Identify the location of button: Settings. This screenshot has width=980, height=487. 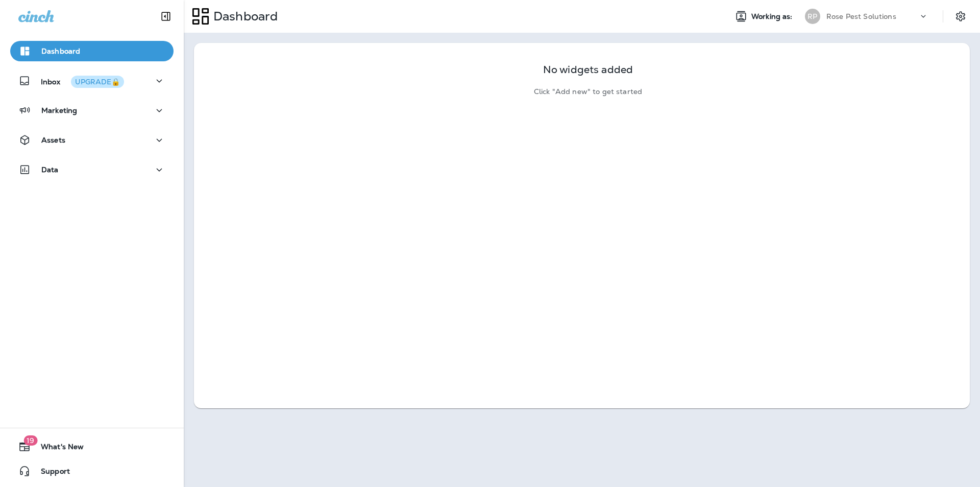
(961, 16).